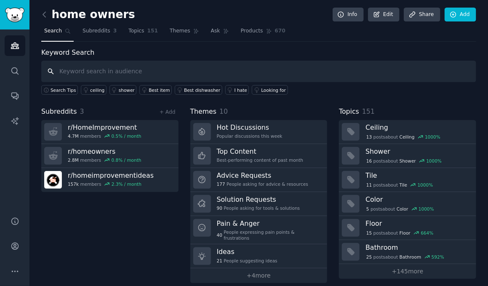 This screenshot has height=286, width=488. I want to click on div: People suggesting ideas, so click(247, 260).